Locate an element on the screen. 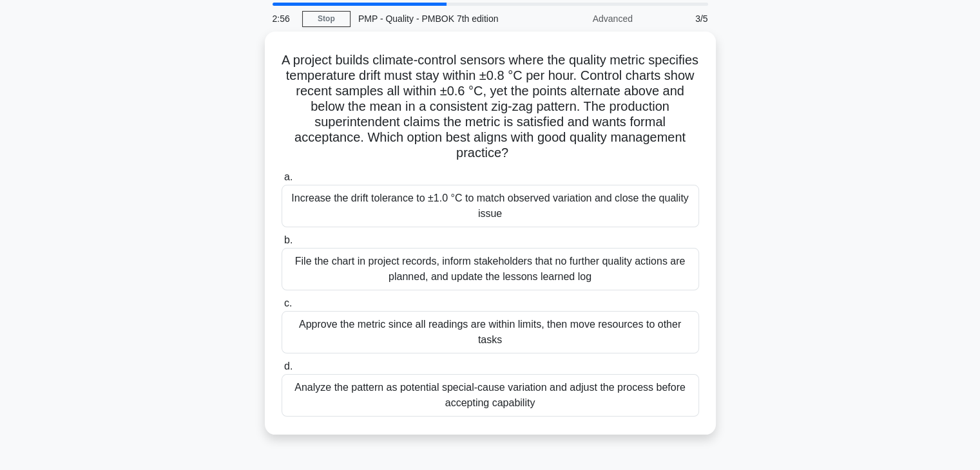 The height and width of the screenshot is (470, 980). div: Increase the drift tolerance to ±1.0 °C to match observed variation and close the quality issue is located at coordinates (490, 206).